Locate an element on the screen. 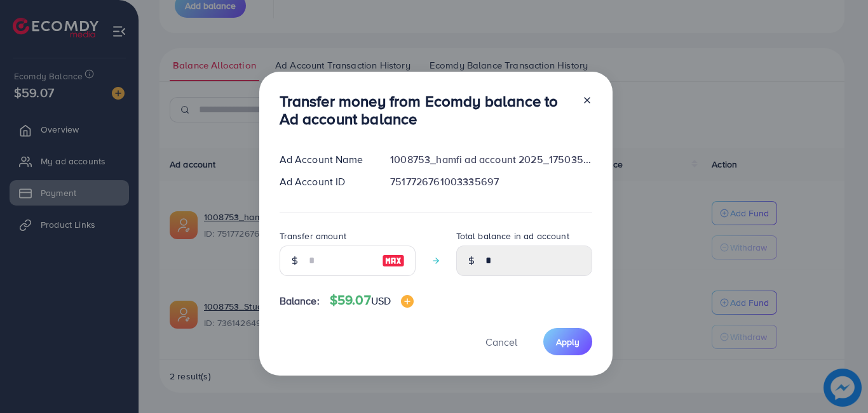 The height and width of the screenshot is (413, 868). div: Ad Account Name is located at coordinates (325, 159).